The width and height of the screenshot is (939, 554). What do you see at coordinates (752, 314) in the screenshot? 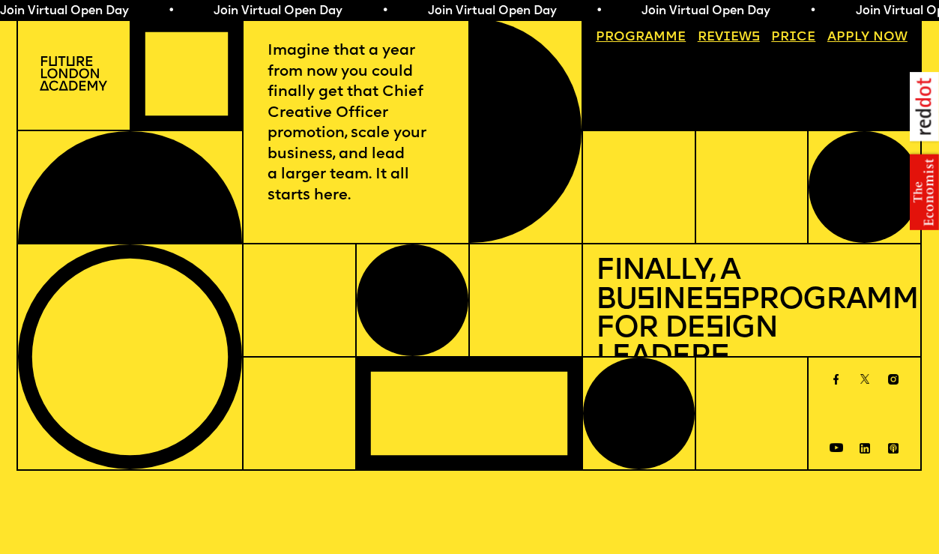
I see `h1: Finally, a Bu ine Programme for De ign Leader` at bounding box center [752, 314].